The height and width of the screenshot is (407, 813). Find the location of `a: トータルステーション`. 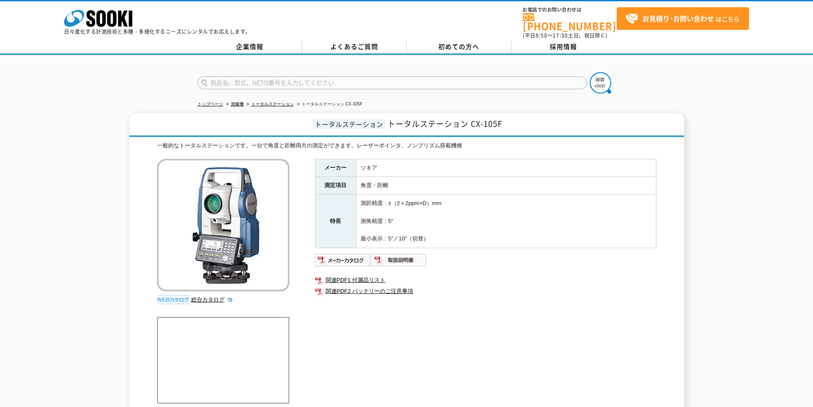

a: トータルステーション is located at coordinates (273, 104).